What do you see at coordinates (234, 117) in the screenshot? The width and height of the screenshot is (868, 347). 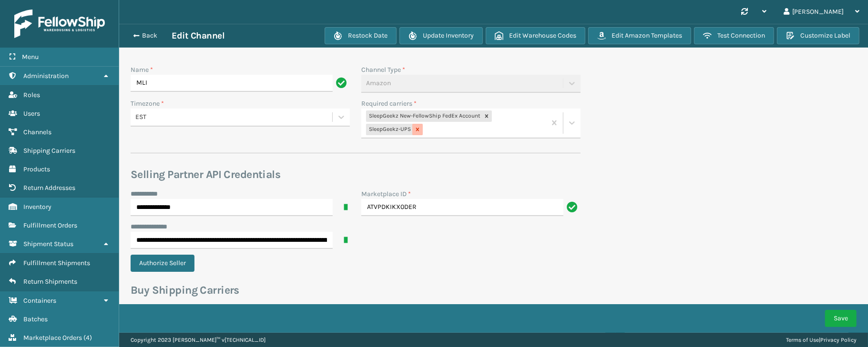 I see `div: EST` at bounding box center [234, 117].